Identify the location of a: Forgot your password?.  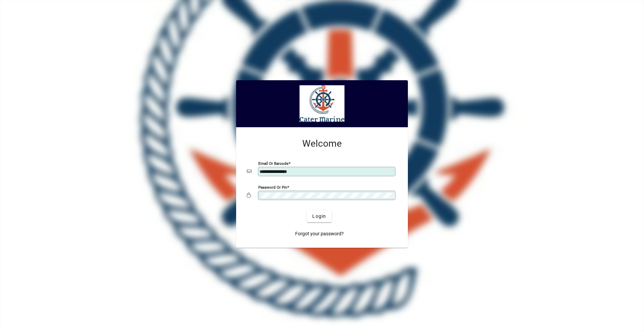
(319, 234).